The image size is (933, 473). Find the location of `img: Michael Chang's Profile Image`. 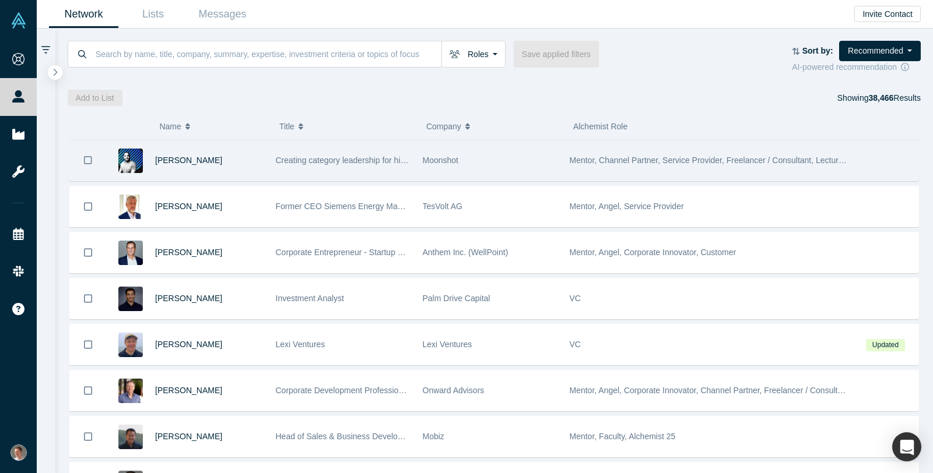

img: Michael Chang's Profile Image is located at coordinates (131, 437).